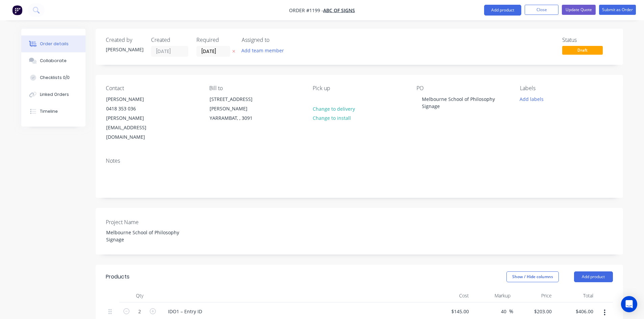 The image size is (644, 319). I want to click on div: Labels, so click(566, 88).